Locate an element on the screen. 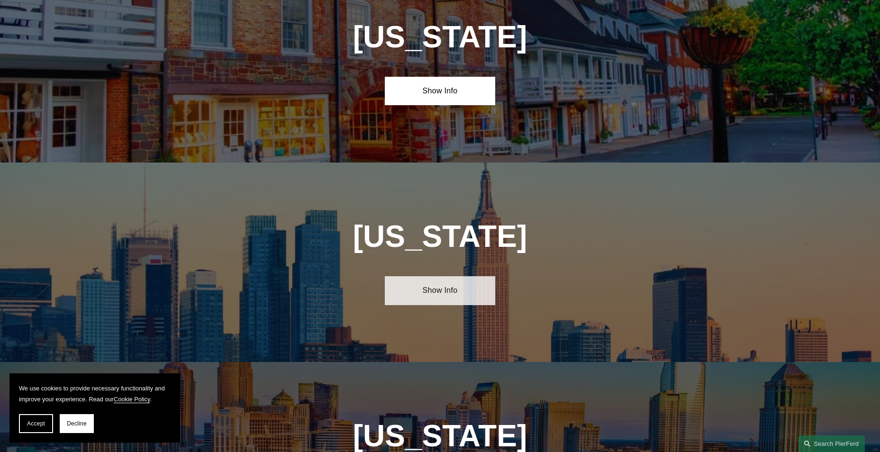 This screenshot has width=880, height=452. a: Cookie Policy is located at coordinates (132, 399).